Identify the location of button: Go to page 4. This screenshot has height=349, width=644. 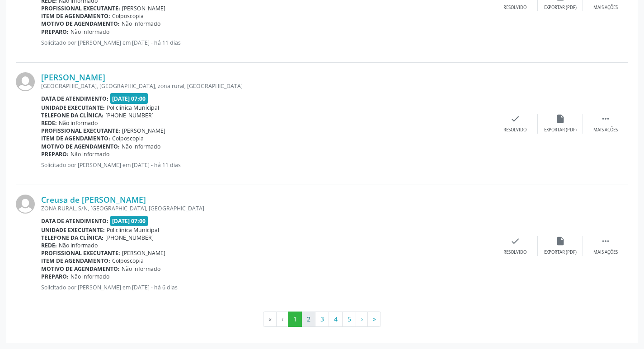
(335, 319).